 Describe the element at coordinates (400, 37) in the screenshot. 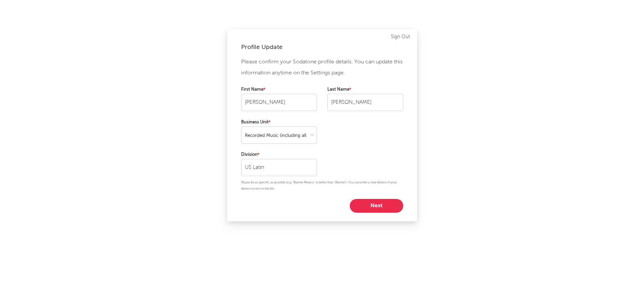

I see `a: Sign Out` at that location.